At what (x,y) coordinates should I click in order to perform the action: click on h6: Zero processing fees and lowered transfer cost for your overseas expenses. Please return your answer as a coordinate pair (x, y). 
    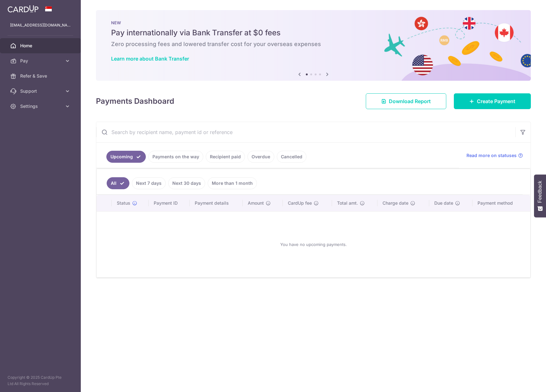
    Looking at the image, I should click on (313, 44).